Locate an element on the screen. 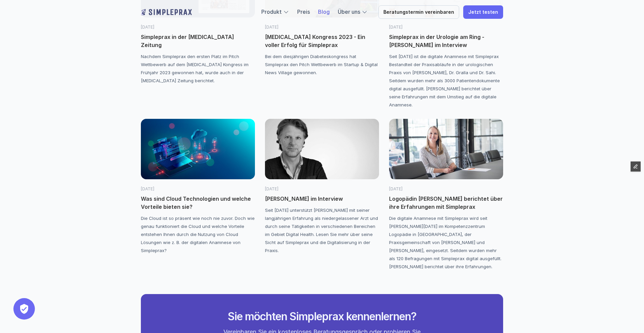 The width and height of the screenshot is (644, 333). button: Edit Framer Content is located at coordinates (636, 167).